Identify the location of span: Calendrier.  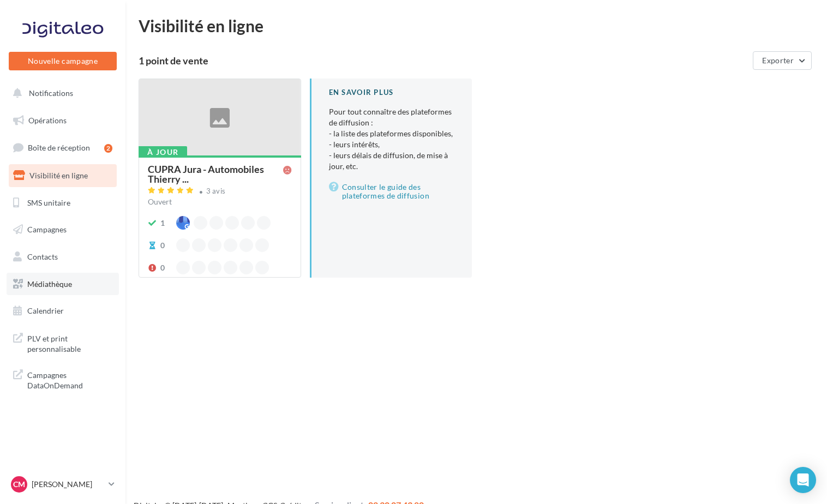
(46, 311).